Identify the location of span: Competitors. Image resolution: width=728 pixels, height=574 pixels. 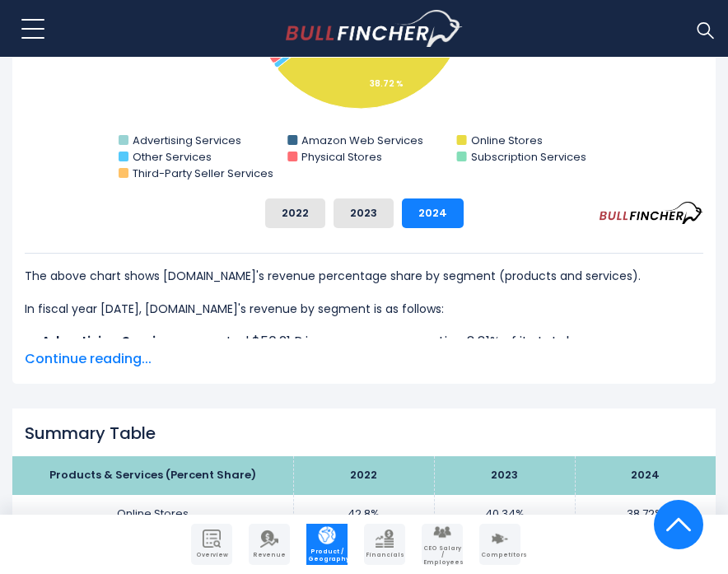
(499, 555).